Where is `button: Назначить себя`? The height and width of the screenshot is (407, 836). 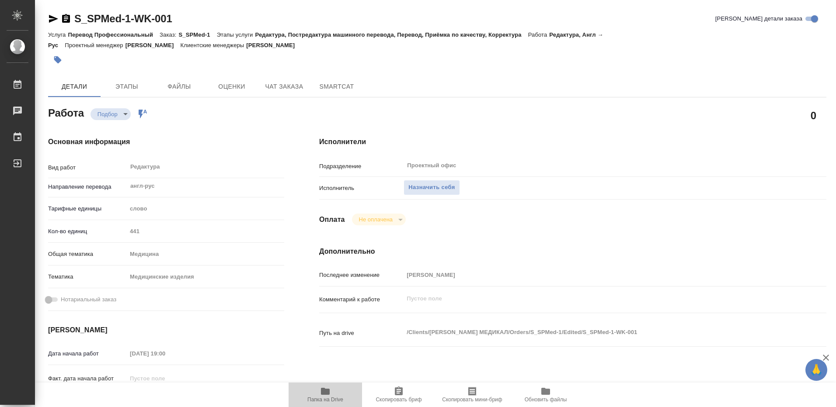 button: Назначить себя is located at coordinates (431, 187).